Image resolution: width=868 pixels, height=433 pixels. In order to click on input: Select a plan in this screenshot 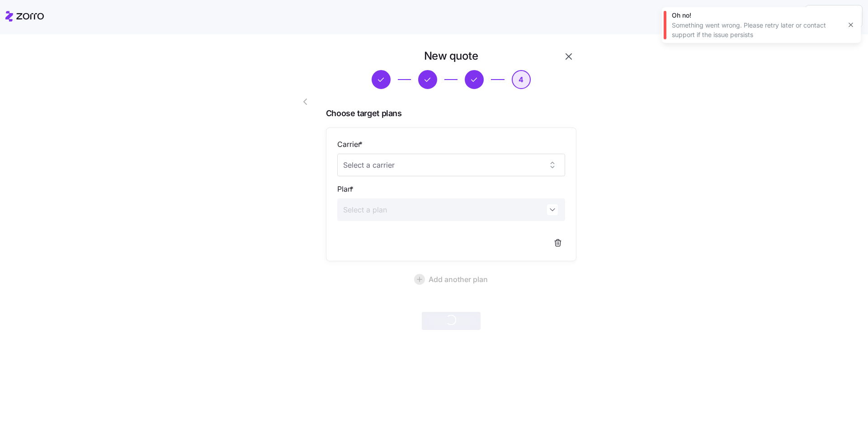, I will do `click(452, 210)`.